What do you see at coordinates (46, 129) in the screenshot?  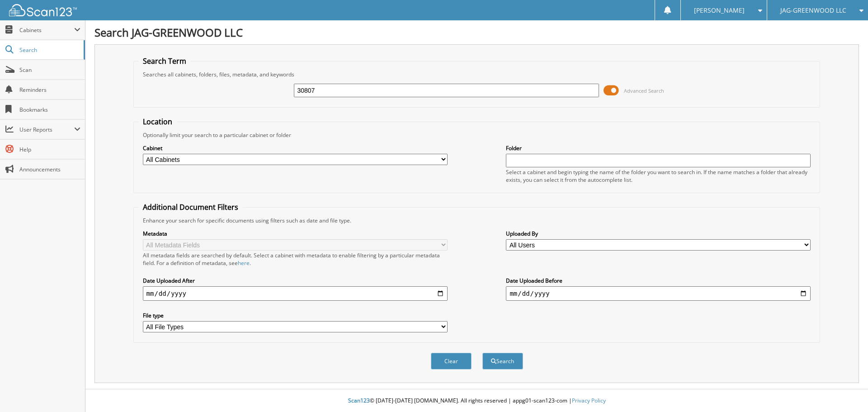 I see `span: User Reports` at bounding box center [46, 129].